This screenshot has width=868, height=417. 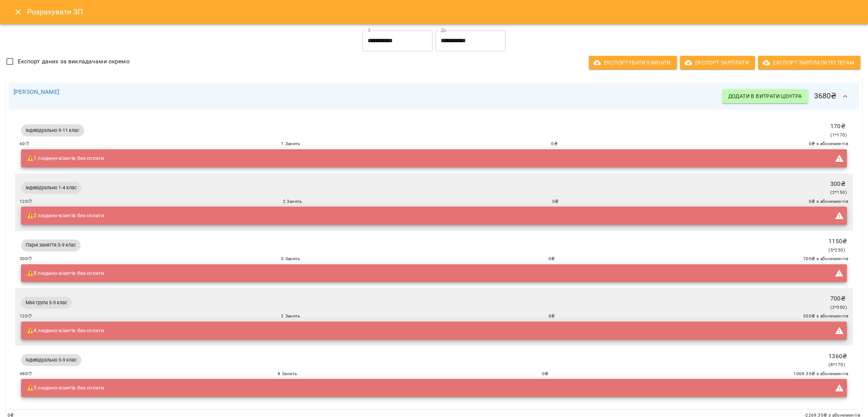 I want to click on button: Додати в витрати центра, so click(x=765, y=96).